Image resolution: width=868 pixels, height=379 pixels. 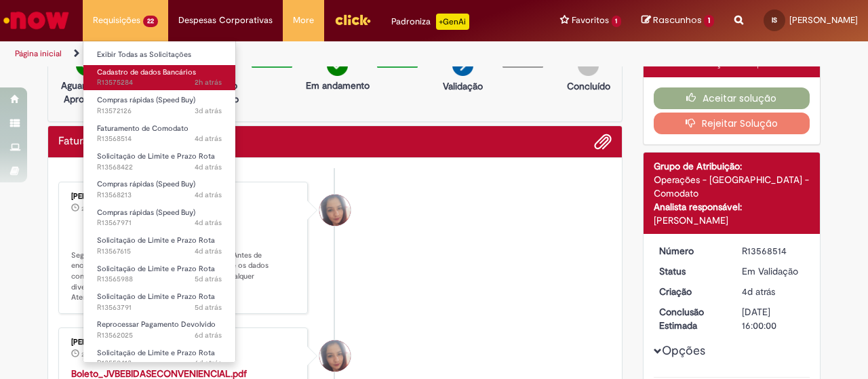 I want to click on p: +GenAi, so click(x=452, y=21).